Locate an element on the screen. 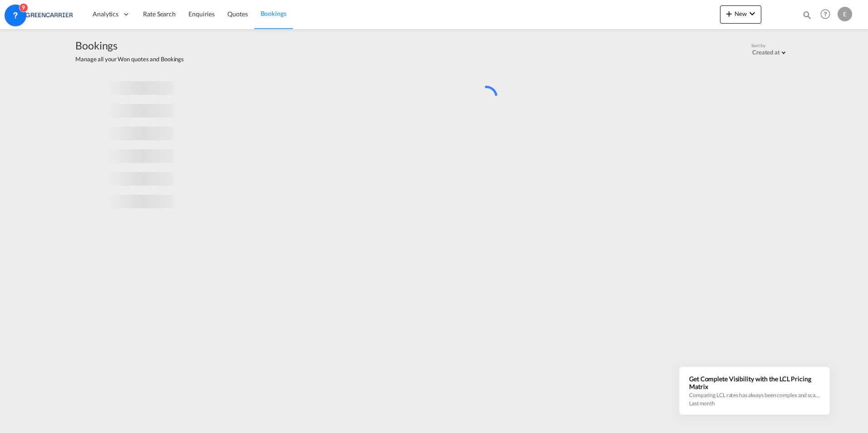  button: icon-plus 400-fgNewicon-chevron-down is located at coordinates (740, 15).